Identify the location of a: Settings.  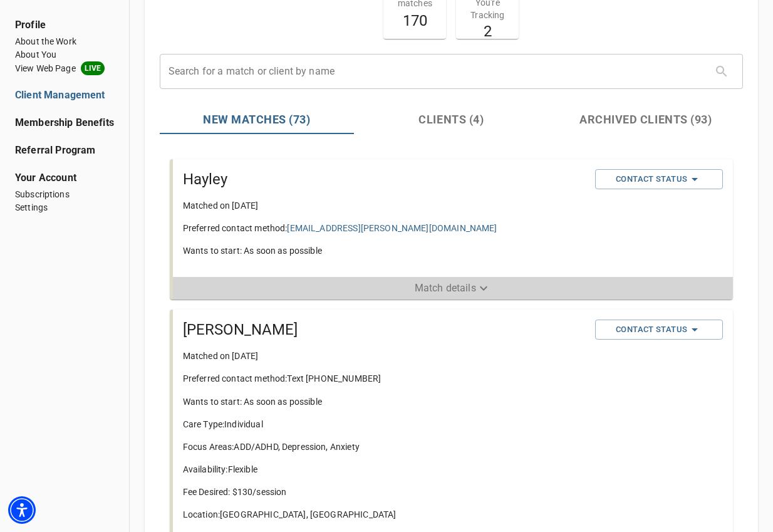
(65, 207).